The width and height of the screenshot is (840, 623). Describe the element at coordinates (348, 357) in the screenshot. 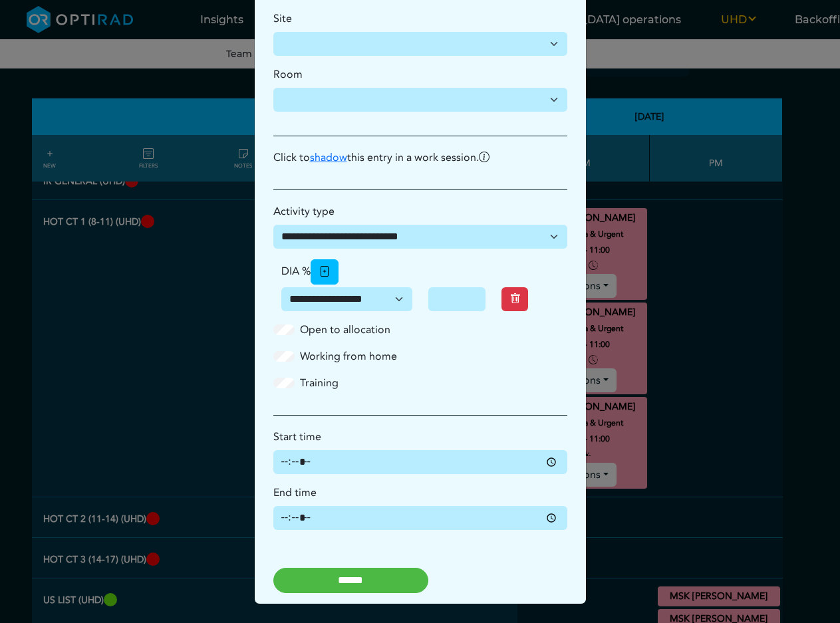

I see `label: Working from home` at that location.